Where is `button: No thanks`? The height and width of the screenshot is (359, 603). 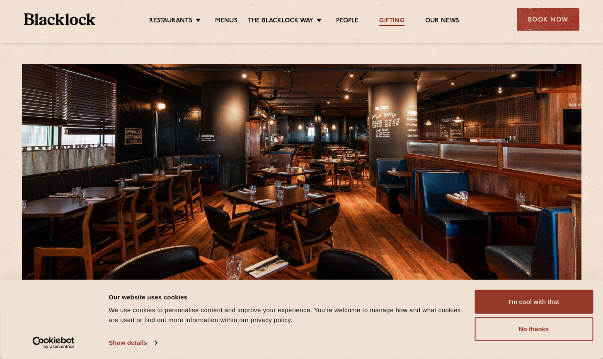 button: No thanks is located at coordinates (534, 330).